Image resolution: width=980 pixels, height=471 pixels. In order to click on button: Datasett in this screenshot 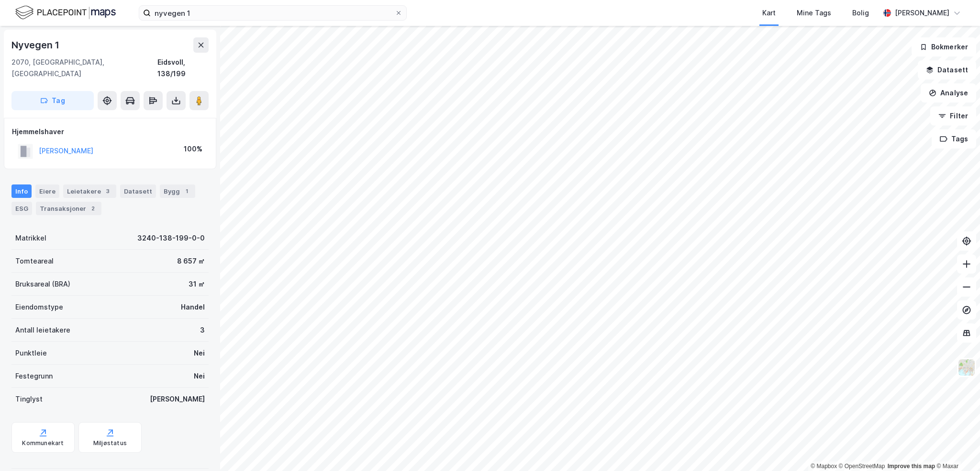, I will do `click(947, 70)`.